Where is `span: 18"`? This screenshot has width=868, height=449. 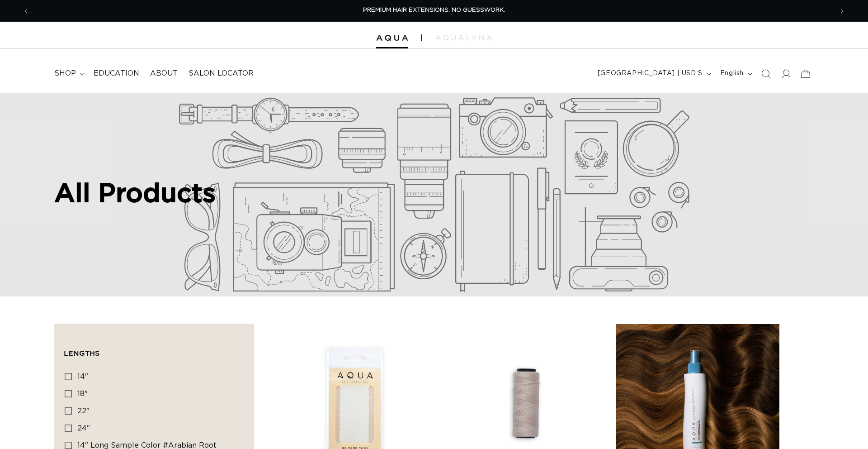
span: 18" is located at coordinates (82, 394).